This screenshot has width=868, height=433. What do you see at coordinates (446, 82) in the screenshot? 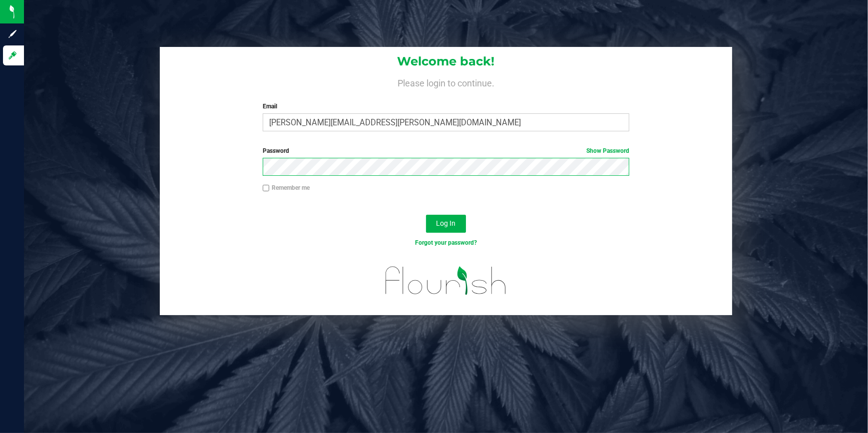
I see `h4: Please login to continue.` at bounding box center [446, 82].